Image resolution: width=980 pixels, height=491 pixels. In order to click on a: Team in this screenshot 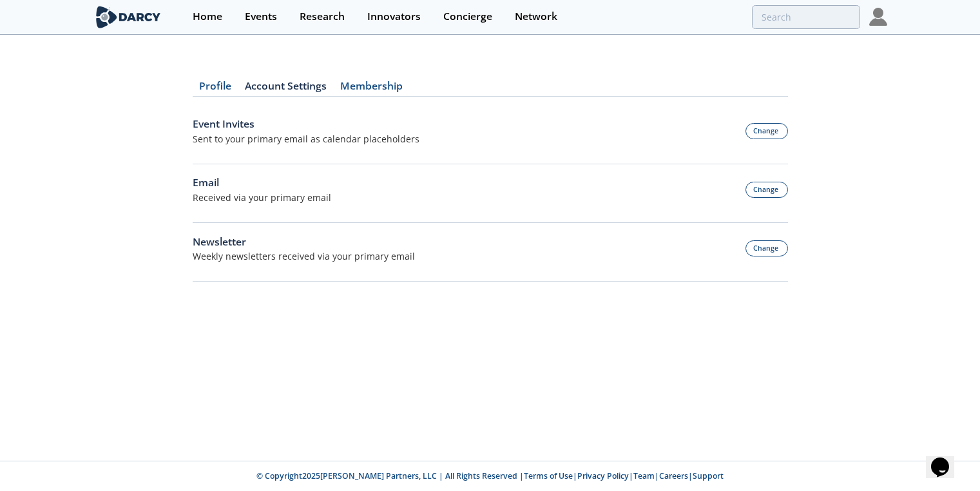, I will do `click(644, 476)`.